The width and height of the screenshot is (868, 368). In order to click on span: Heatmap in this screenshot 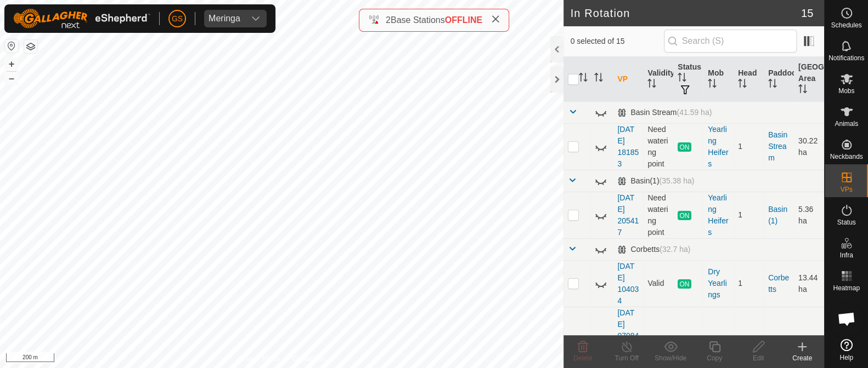, I will do `click(846, 288)`.